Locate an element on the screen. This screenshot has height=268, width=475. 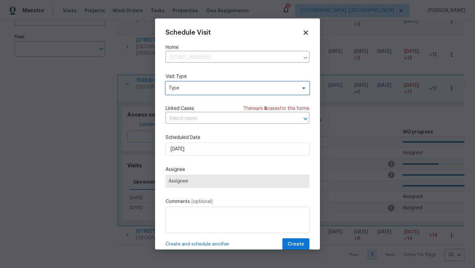
label: Home is located at coordinates (238, 48).